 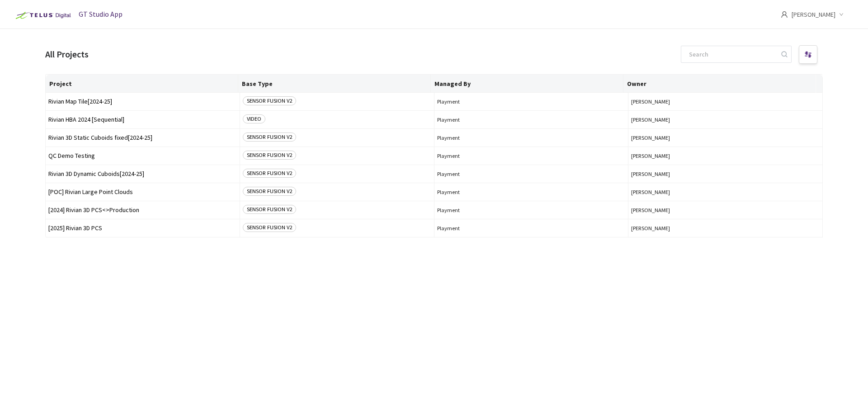 I want to click on span: down, so click(x=841, y=14).